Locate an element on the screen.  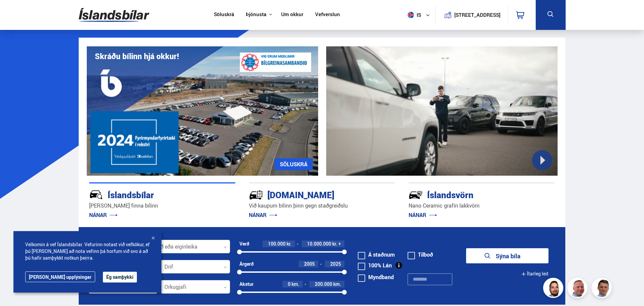
p: Nano Ceramic grafín lakkvörn is located at coordinates (481, 206).